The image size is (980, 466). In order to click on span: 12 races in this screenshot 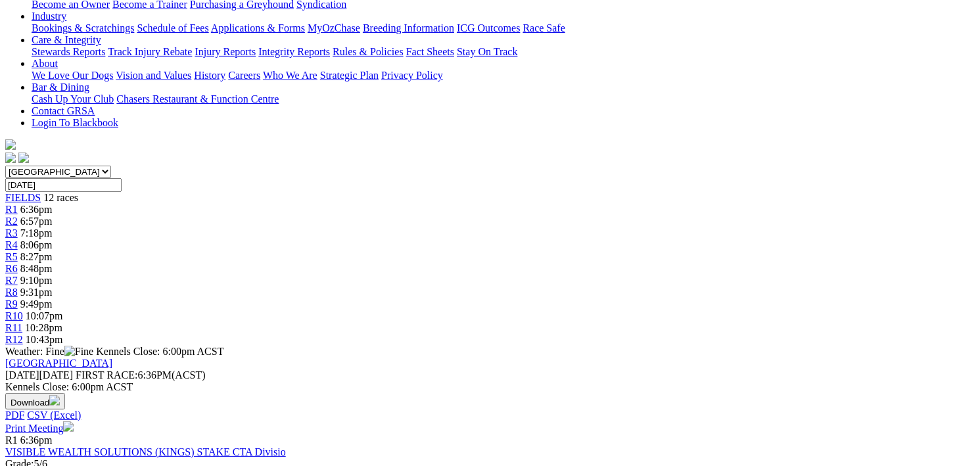, I will do `click(61, 197)`.